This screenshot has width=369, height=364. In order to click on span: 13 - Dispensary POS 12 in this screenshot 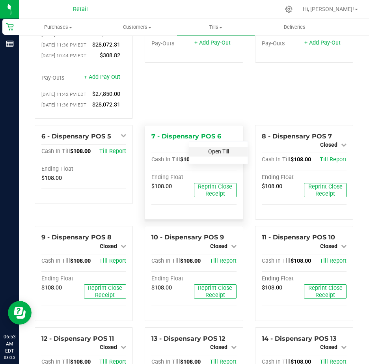, I will do `click(188, 338)`.